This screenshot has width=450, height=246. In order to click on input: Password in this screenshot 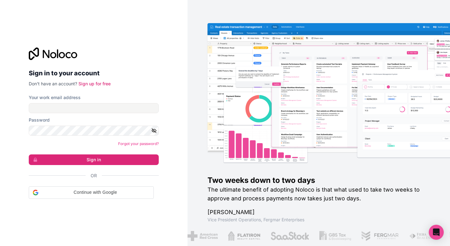, I will do `click(94, 130)`.